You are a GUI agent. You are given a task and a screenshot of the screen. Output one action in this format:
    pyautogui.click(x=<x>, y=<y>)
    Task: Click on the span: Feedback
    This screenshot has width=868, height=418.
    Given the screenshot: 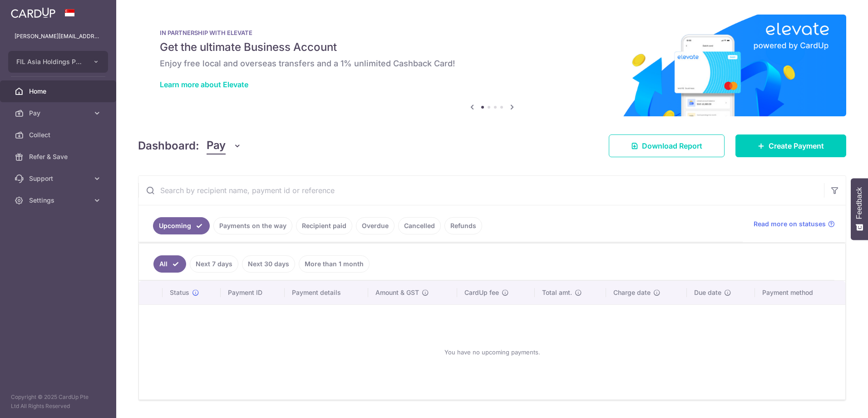 What is the action you would take?
    pyautogui.click(x=859, y=203)
    